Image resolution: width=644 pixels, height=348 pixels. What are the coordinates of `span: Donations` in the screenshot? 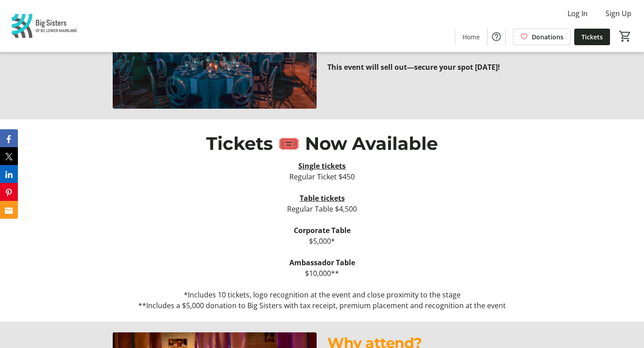 It's located at (547, 37).